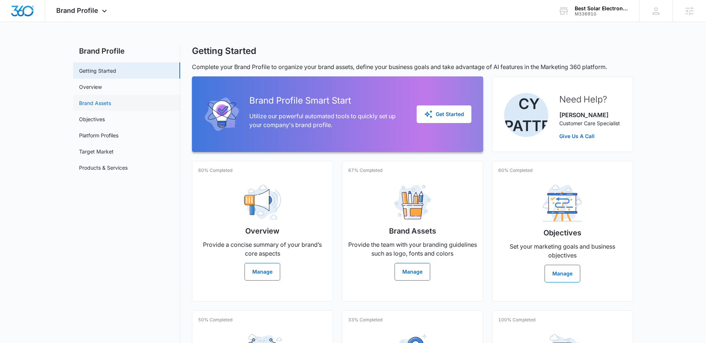 This screenshot has width=706, height=343. Describe the element at coordinates (99, 135) in the screenshot. I see `a: Platform Profiles` at that location.